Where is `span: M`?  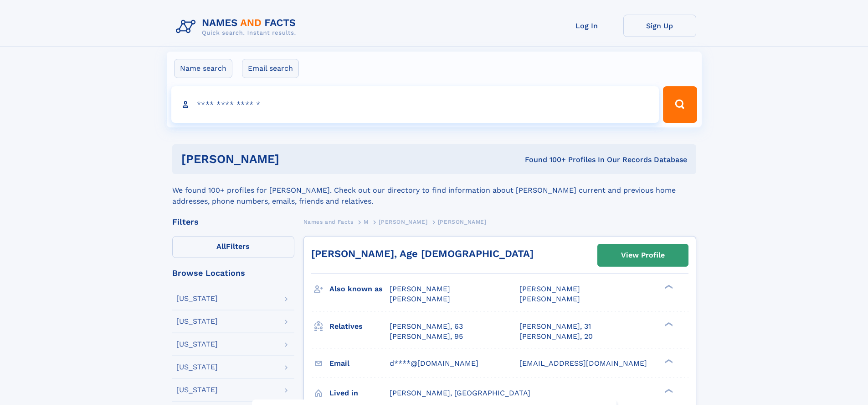 span: M is located at coordinates (366, 222).